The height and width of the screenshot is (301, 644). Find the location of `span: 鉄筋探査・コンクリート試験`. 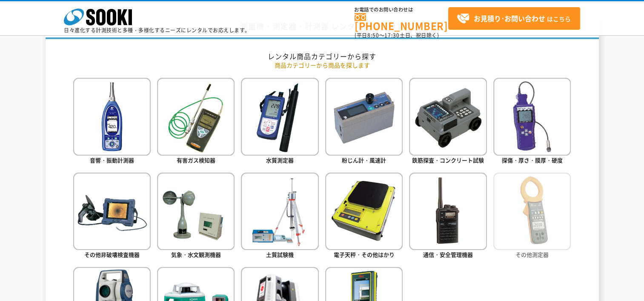

span: 鉄筋探査・コンクリート試験 is located at coordinates (448, 160).